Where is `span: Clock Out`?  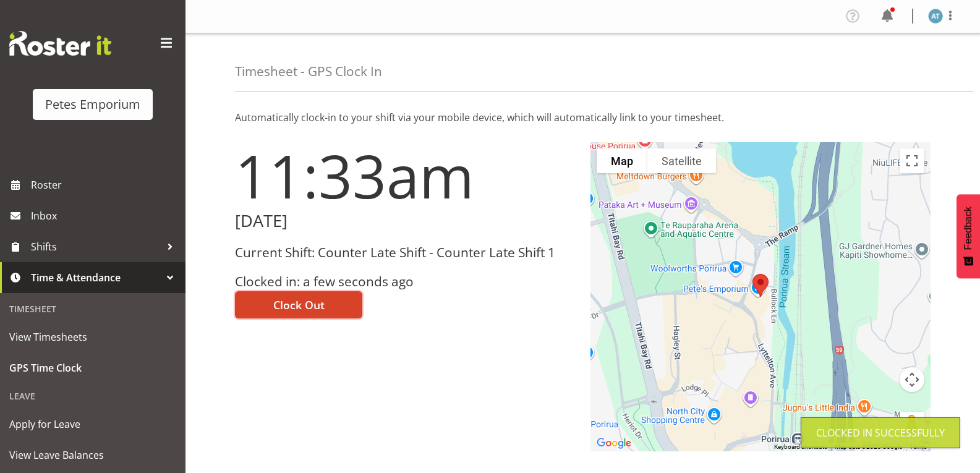
span: Clock Out is located at coordinates (299, 305).